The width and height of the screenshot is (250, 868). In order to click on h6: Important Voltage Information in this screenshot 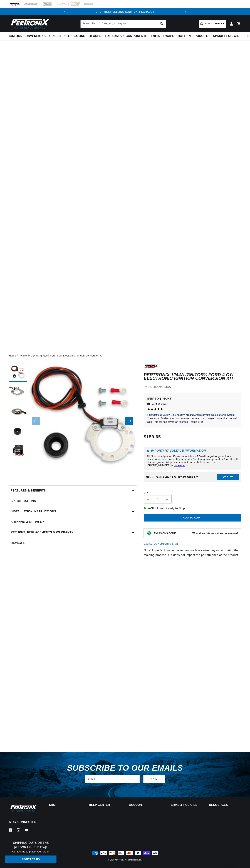, I will do `click(193, 451)`.